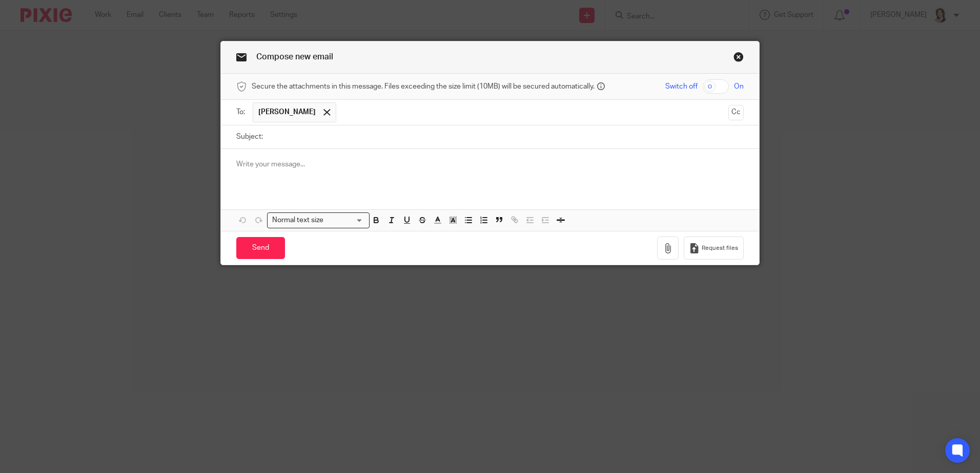 This screenshot has width=980, height=473. Describe the element at coordinates (242, 112) in the screenshot. I see `label: To:` at that location.